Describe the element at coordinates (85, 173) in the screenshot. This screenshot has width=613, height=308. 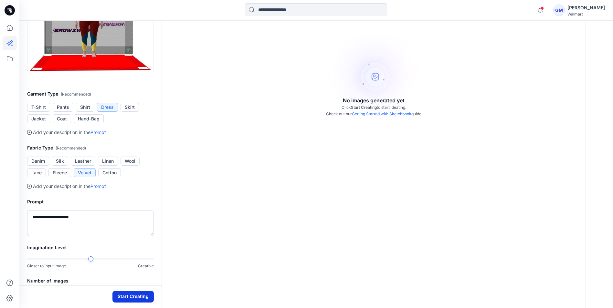
I see `button: Velvet` at that location.